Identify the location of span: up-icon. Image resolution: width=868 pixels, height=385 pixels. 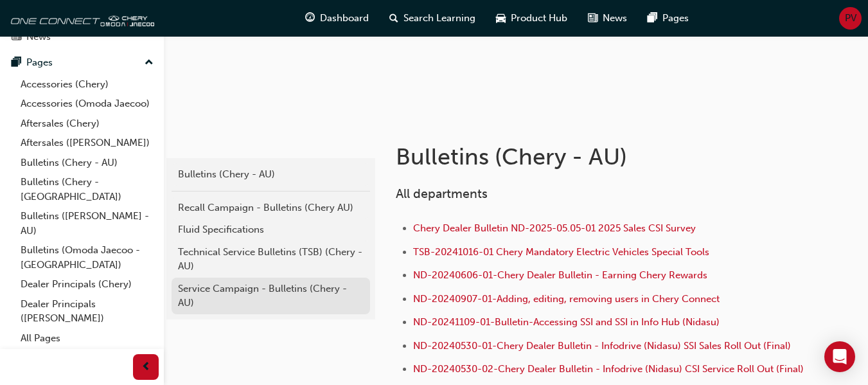
(149, 63).